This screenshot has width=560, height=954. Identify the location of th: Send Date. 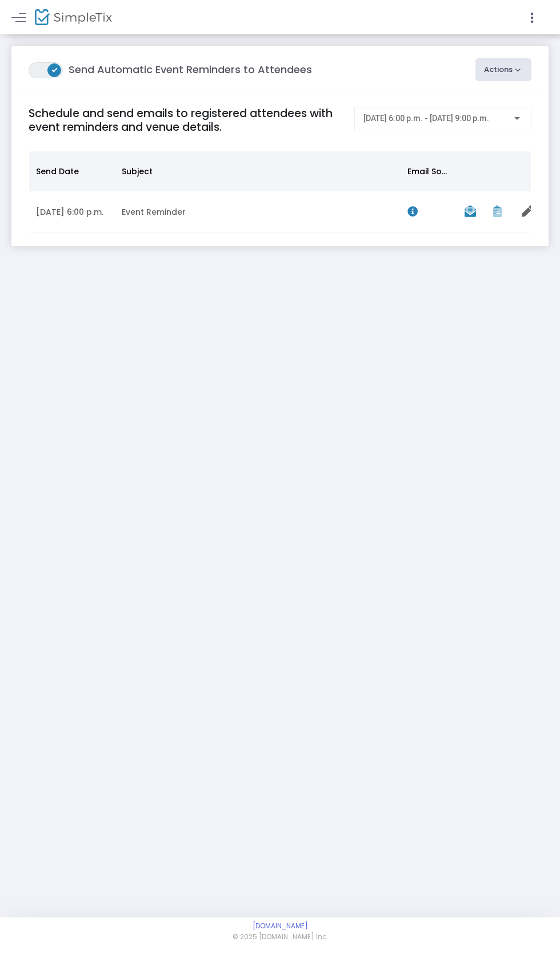
(72, 171).